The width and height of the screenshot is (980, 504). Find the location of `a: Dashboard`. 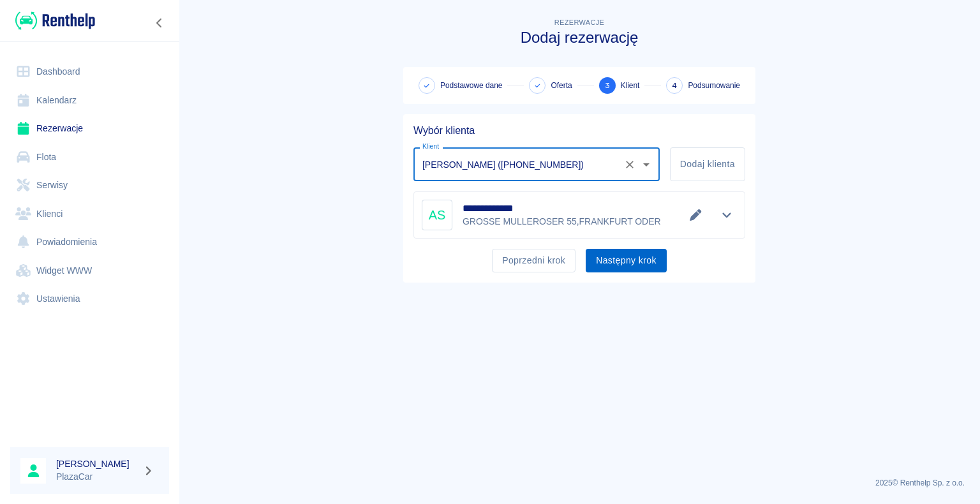

a: Dashboard is located at coordinates (89, 71).